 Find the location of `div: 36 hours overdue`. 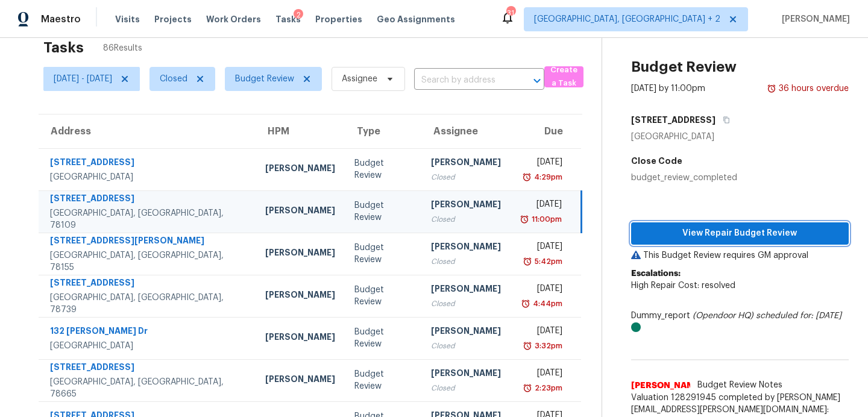

div: 36 hours overdue is located at coordinates (813, 89).